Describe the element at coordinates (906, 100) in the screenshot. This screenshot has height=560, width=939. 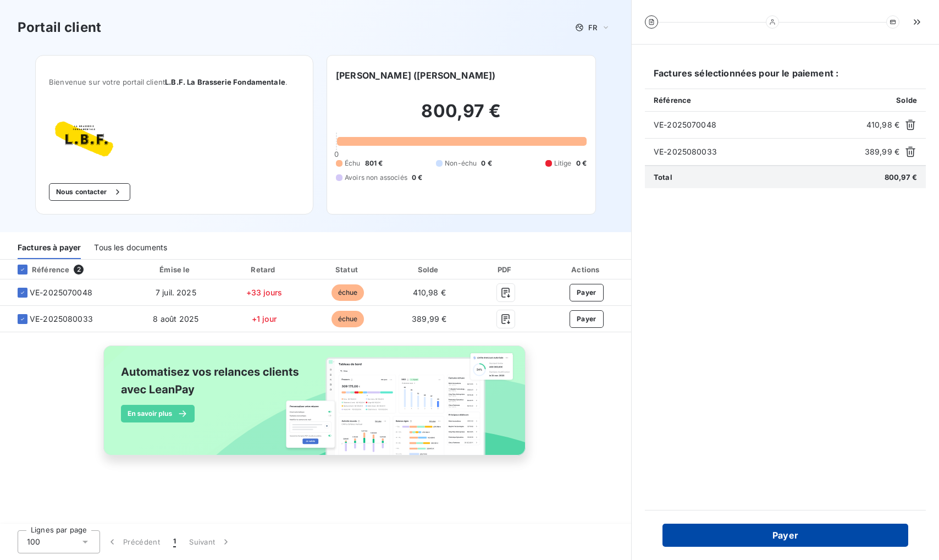
I see `span: Solde` at that location.